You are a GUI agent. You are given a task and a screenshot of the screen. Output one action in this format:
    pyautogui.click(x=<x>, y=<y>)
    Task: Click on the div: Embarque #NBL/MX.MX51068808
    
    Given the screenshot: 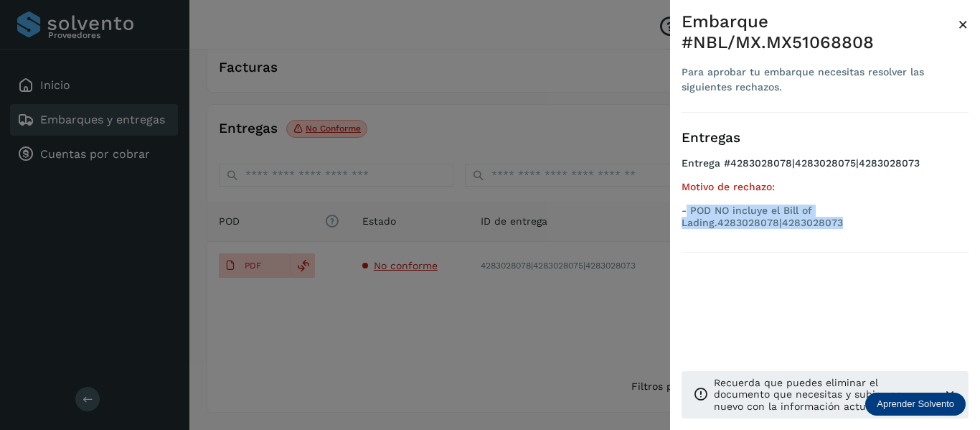 What is the action you would take?
    pyautogui.click(x=819, y=32)
    